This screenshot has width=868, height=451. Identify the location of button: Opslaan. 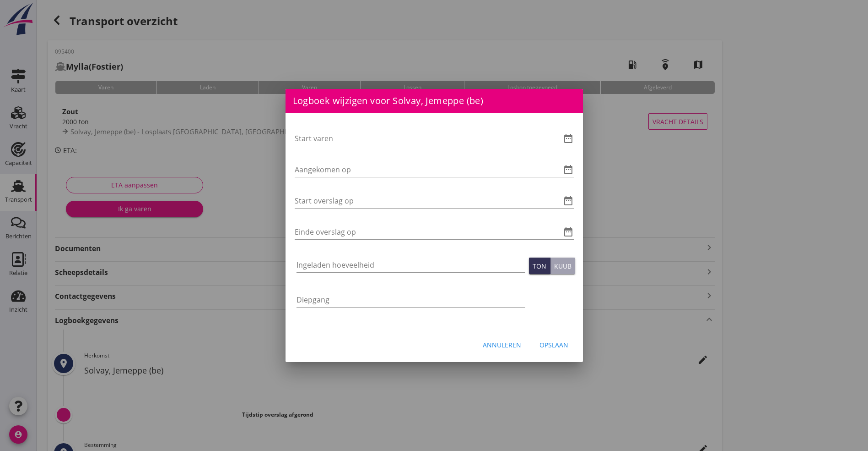
(554, 345).